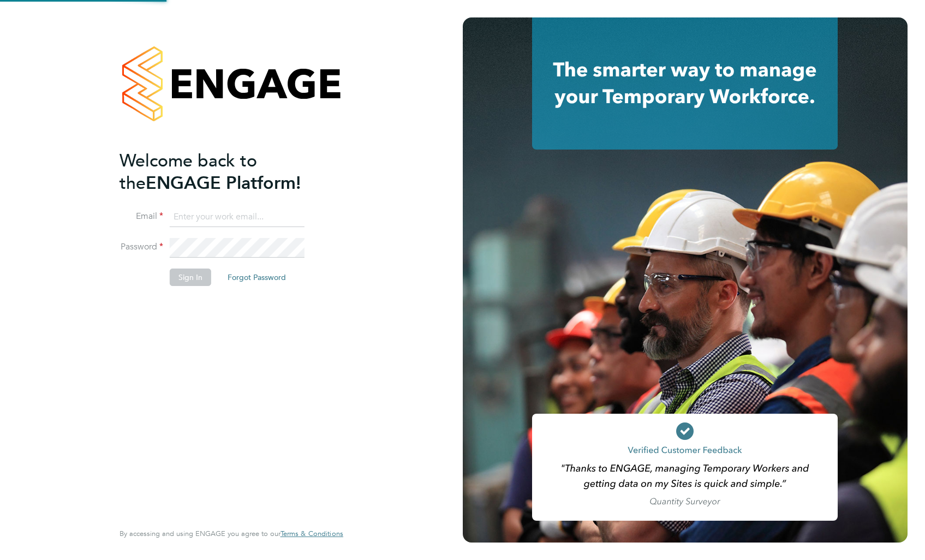 The height and width of the screenshot is (560, 925). Describe the element at coordinates (232, 534) in the screenshot. I see `span: By accessing and using ENGAGE you agree to our` at that location.